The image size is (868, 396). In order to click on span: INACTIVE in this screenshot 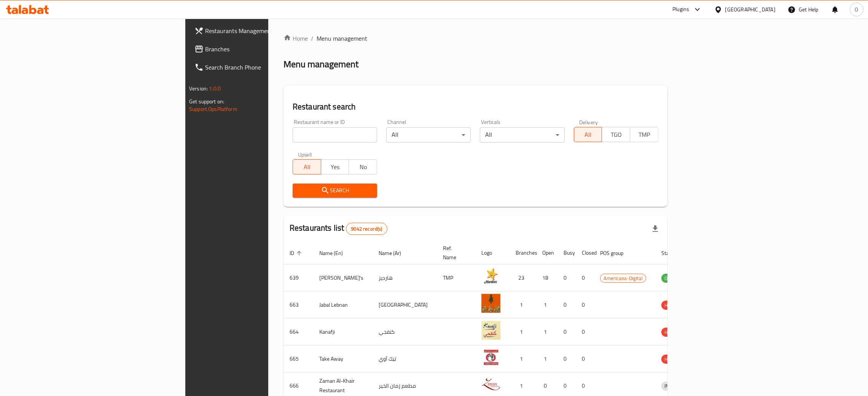, I will do `click(674, 386)`.